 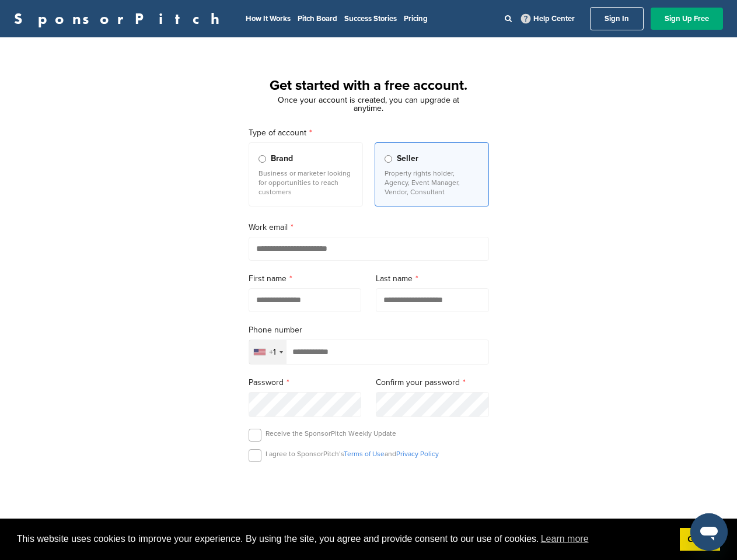 I want to click on span: Once your account is created, you can upgrade at anytime., so click(x=368, y=103).